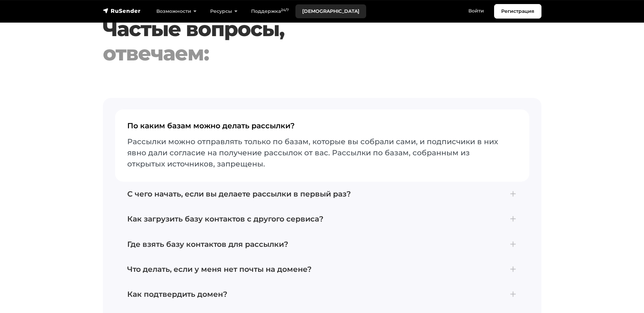  Describe the element at coordinates (176, 11) in the screenshot. I see `a: Возможности` at that location.